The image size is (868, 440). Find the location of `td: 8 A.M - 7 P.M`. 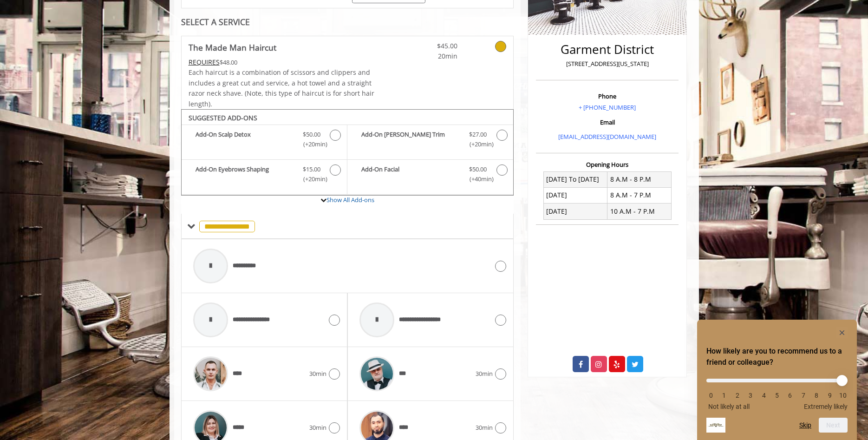

td: 8 A.M - 7 P.M is located at coordinates (639, 196).